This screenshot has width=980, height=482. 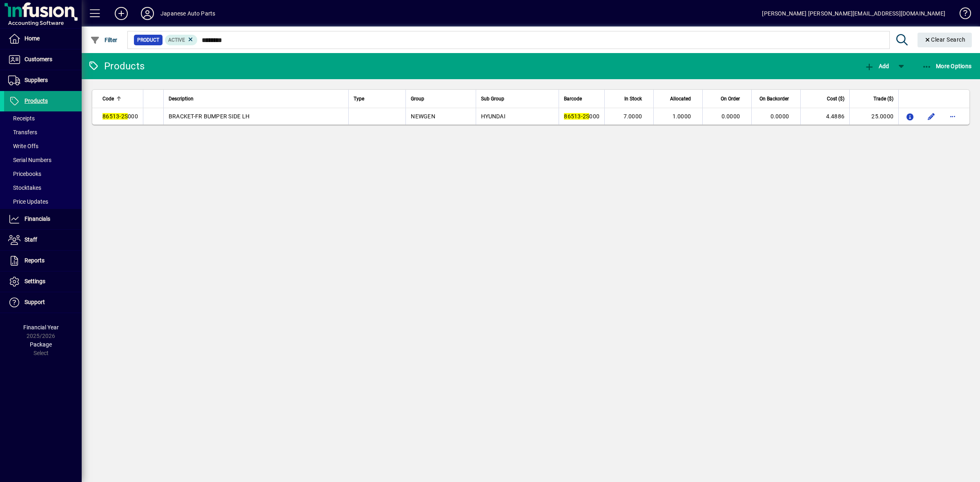 What do you see at coordinates (256, 99) in the screenshot?
I see `div: Description` at bounding box center [256, 99].